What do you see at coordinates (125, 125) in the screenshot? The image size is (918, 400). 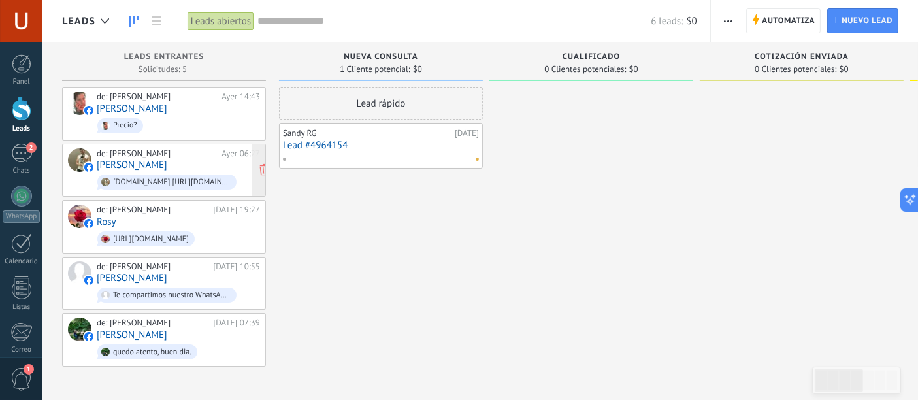 I see `div: Precio?` at bounding box center [125, 125].